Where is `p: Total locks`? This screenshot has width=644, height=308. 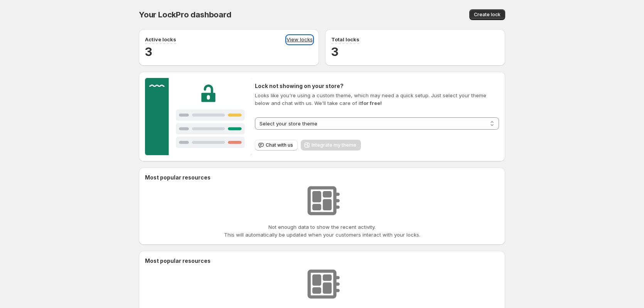 p: Total locks is located at coordinates (345, 39).